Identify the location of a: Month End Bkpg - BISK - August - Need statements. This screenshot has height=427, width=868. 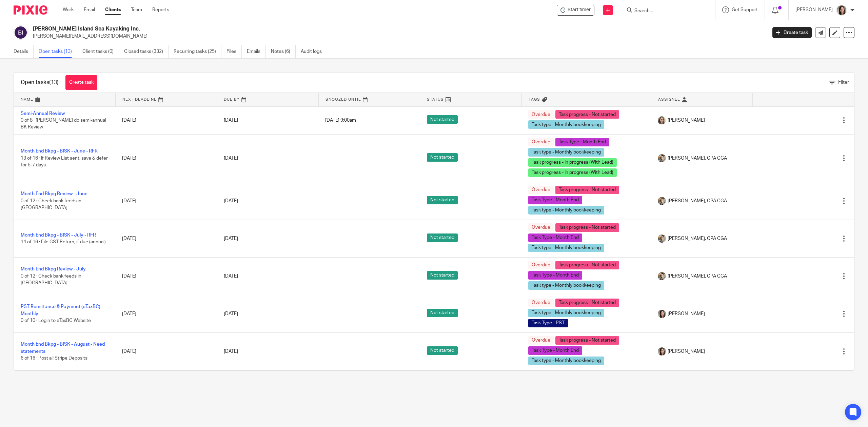
(62, 348).